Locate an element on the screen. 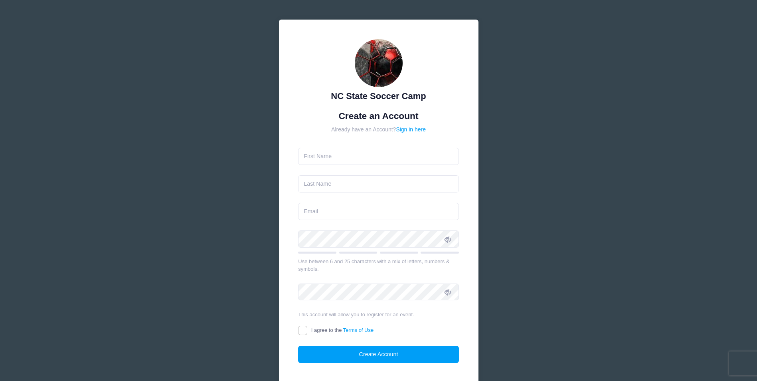 This screenshot has height=381, width=757. h1: Create an Account is located at coordinates (378, 116).